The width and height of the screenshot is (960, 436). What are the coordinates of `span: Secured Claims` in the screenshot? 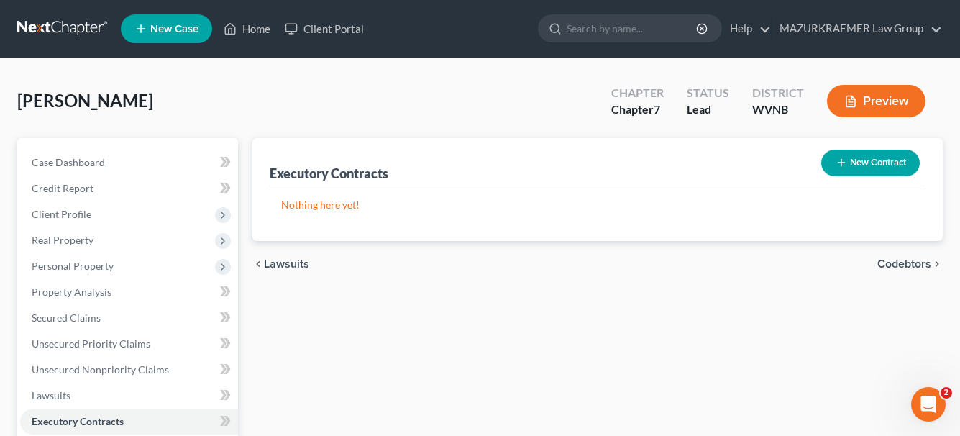 It's located at (66, 317).